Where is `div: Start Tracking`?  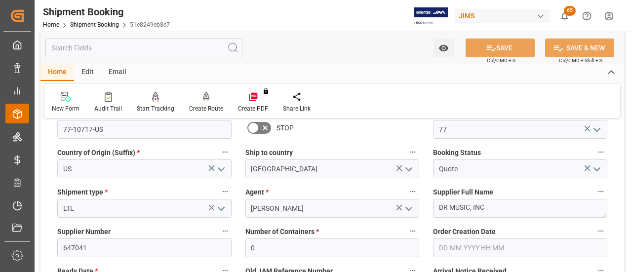
div: Start Tracking is located at coordinates (156, 109).